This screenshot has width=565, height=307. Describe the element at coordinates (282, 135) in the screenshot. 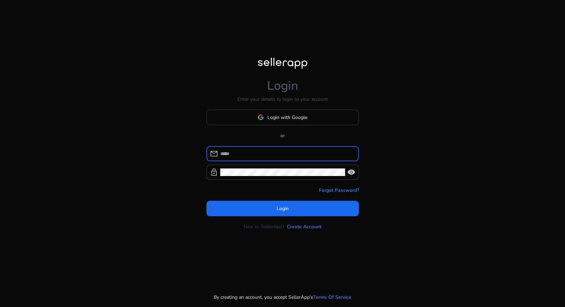

I see `p: or` at that location.